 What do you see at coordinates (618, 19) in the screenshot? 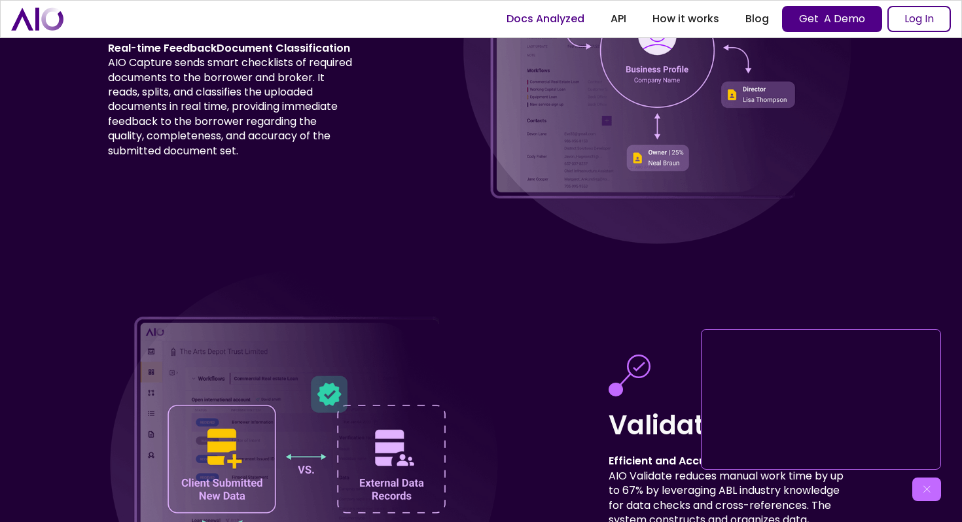
I see `a: API` at bounding box center [618, 19].